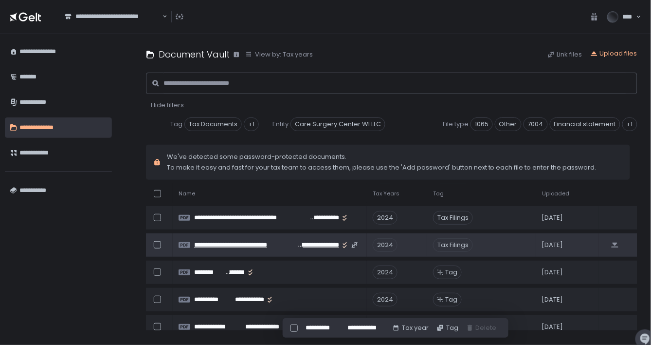 Image resolution: width=651 pixels, height=345 pixels. Describe the element at coordinates (386, 193) in the screenshot. I see `span: Tax Years` at that location.